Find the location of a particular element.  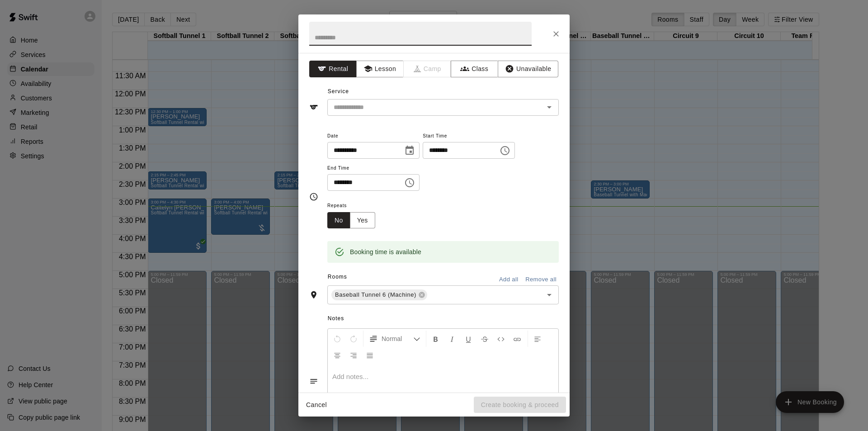

button: Insert Code is located at coordinates (502, 339).